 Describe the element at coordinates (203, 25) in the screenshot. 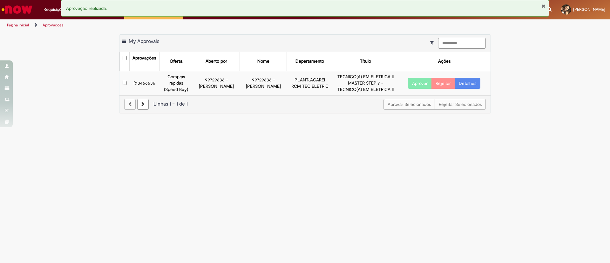

I see `ul: Trilhas de página` at that location.